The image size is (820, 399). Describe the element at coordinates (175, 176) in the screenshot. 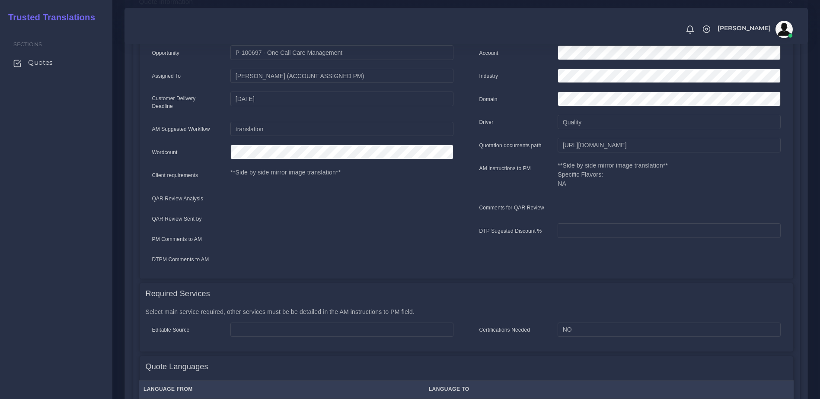

I see `label: Client requirements` at that location.